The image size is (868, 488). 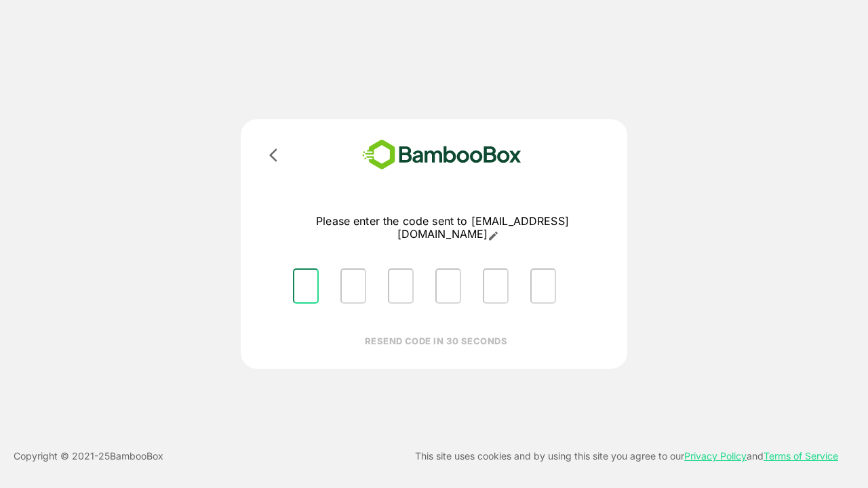 I want to click on a: Terms of Service, so click(x=801, y=455).